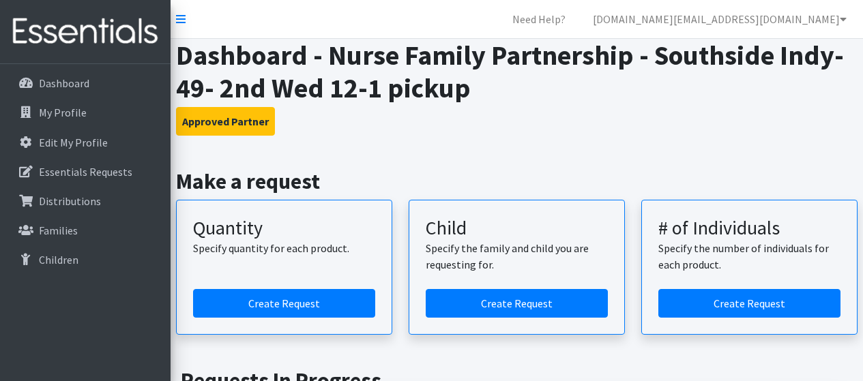 This screenshot has width=863, height=381. Describe the element at coordinates (85, 113) in the screenshot. I see `a: My Profile` at that location.